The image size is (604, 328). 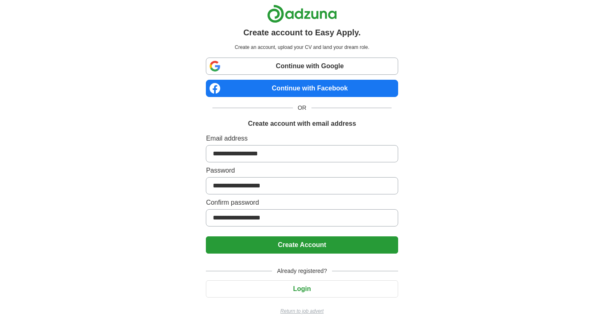 I want to click on a: Return to job advert, so click(x=301, y=311).